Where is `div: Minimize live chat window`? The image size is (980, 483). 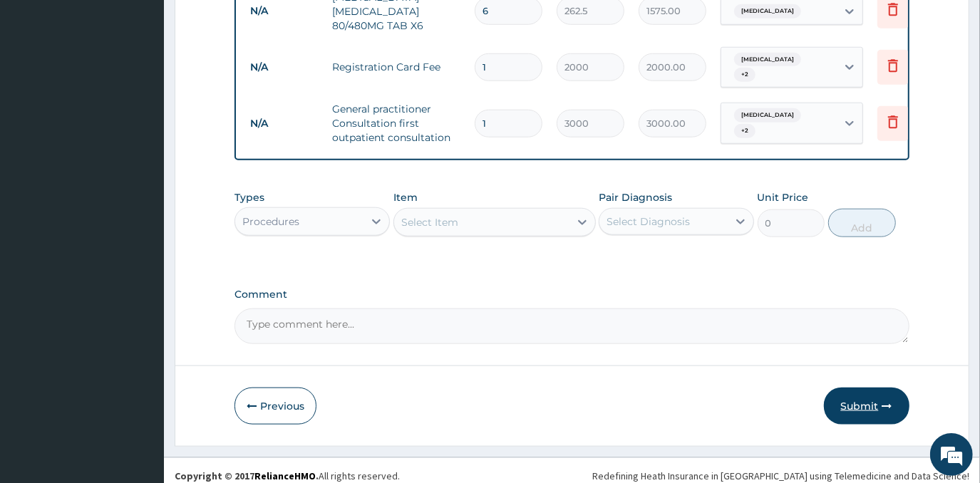 div: Minimize live chat window is located at coordinates (251, 24).